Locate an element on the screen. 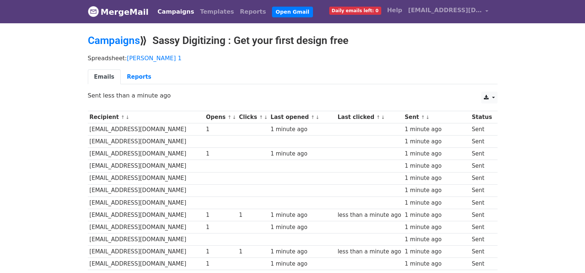 Image resolution: width=585 pixels, height=273 pixels. a: Templates is located at coordinates (217, 12).